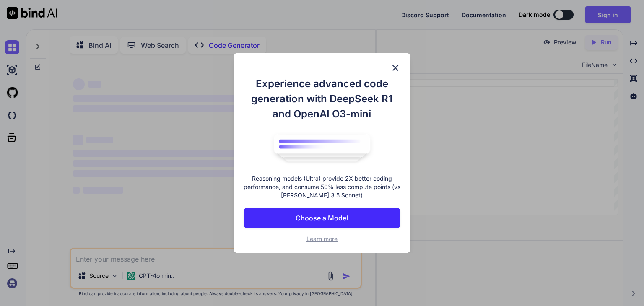  Describe the element at coordinates (395, 68) in the screenshot. I see `img: close` at that location.